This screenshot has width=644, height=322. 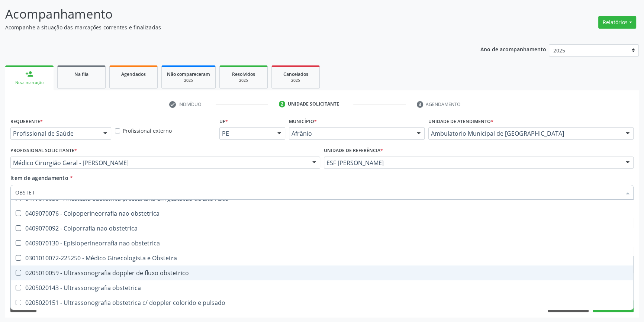 What do you see at coordinates (322, 258) in the screenshot?
I see `div: 0301010072-225250 - Médico Ginecologista e Obstetra` at bounding box center [322, 258].